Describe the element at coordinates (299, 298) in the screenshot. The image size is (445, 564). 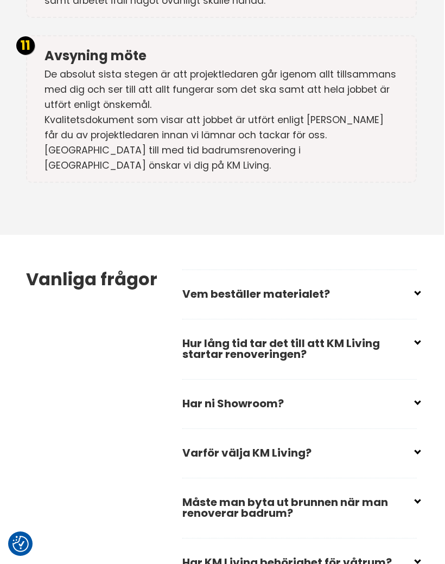
I see `h2: Vem beställer materialet?` at that location.